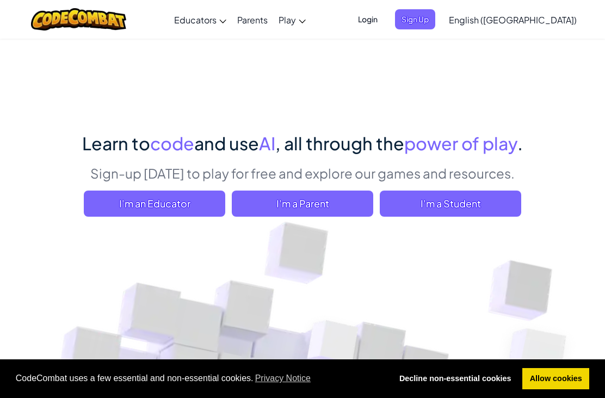  What do you see at coordinates (450, 203) in the screenshot?
I see `span: I'm a Student` at bounding box center [450, 203].